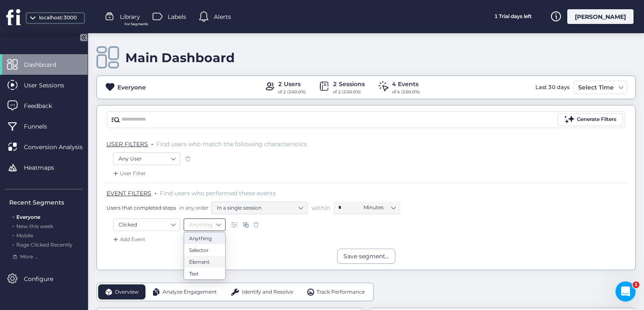  I want to click on nz-select-item: Clicked, so click(147, 225).